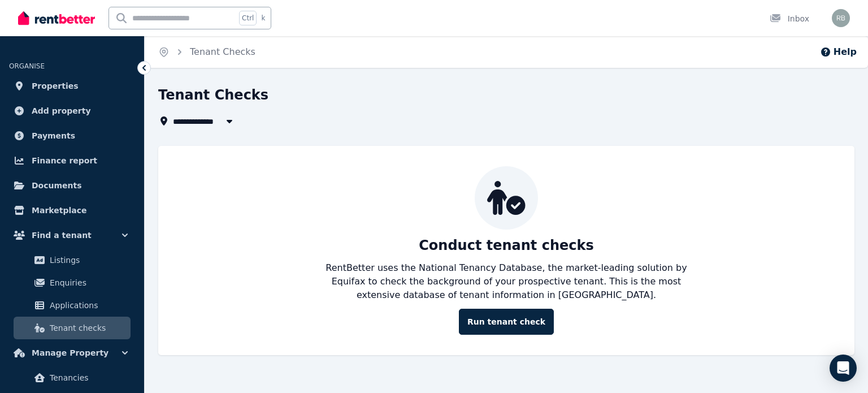 The width and height of the screenshot is (868, 393). Describe the element at coordinates (72, 211) in the screenshot. I see `a: Marketplace` at that location.